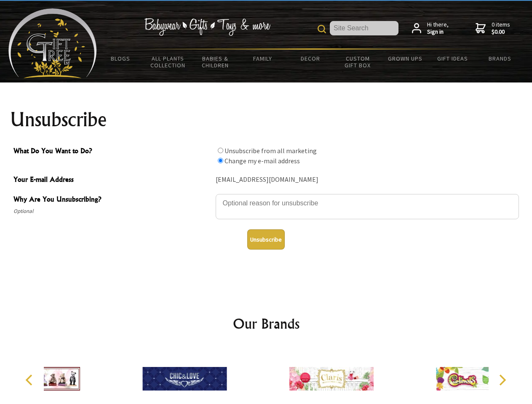 The width and height of the screenshot is (532, 404). Describe the element at coordinates (263, 59) in the screenshot. I see `a: Family` at that location.